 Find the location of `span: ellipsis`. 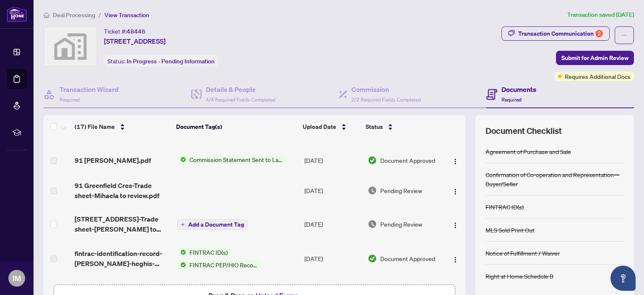

span: ellipsis is located at coordinates (624, 35).